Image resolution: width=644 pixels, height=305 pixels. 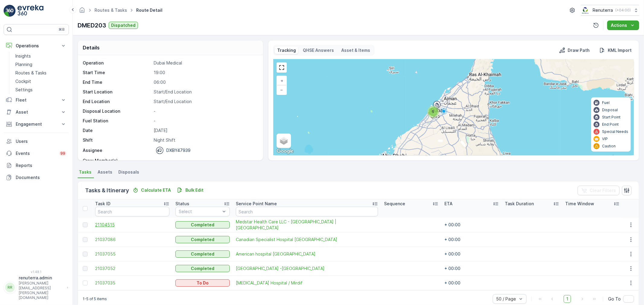 I want to click on a: Planning, so click(x=41, y=65).